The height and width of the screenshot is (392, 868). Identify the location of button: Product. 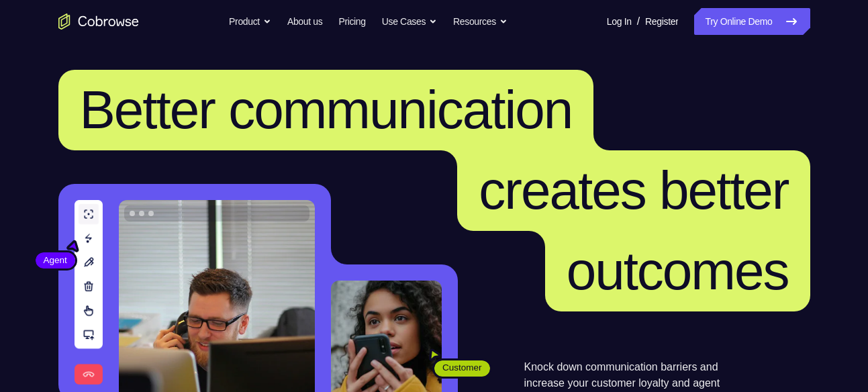
(250, 22).